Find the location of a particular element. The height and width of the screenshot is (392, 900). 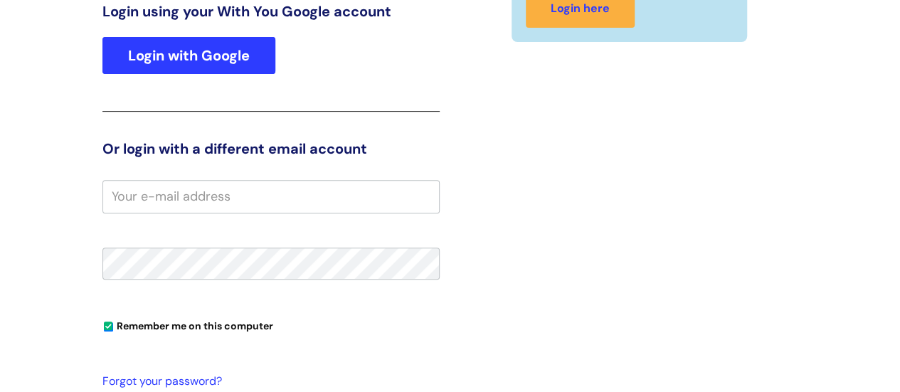

input: Remember me on this computer is located at coordinates (108, 327).